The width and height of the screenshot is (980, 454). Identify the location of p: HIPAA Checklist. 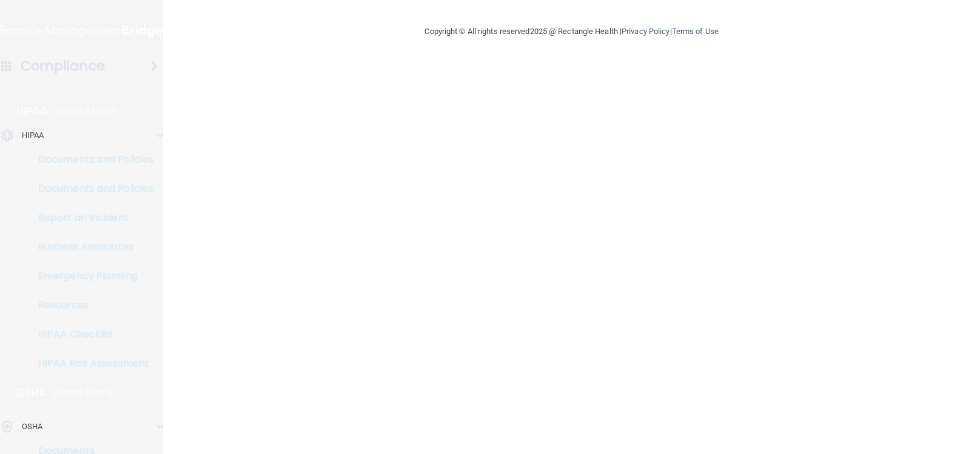
(90, 334).